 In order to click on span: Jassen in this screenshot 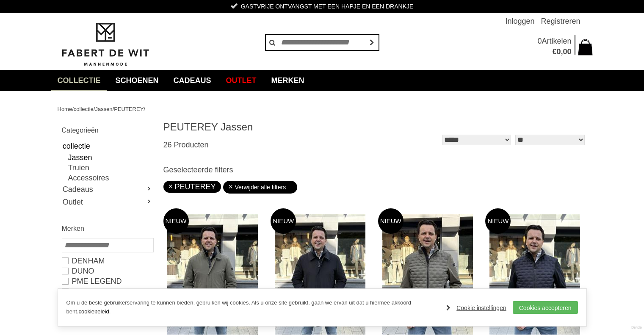, I will do `click(103, 109)`.